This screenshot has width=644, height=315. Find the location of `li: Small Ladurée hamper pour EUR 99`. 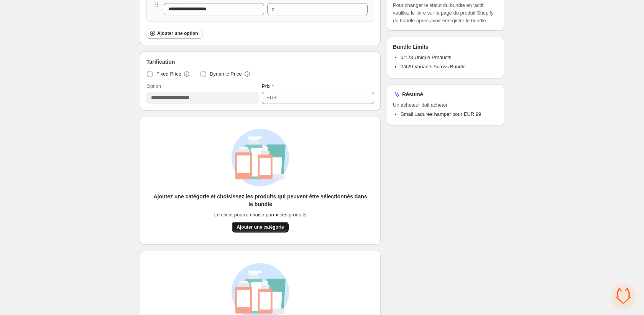

li: Small Ladurée hamper pour EUR 99 is located at coordinates (449, 115).